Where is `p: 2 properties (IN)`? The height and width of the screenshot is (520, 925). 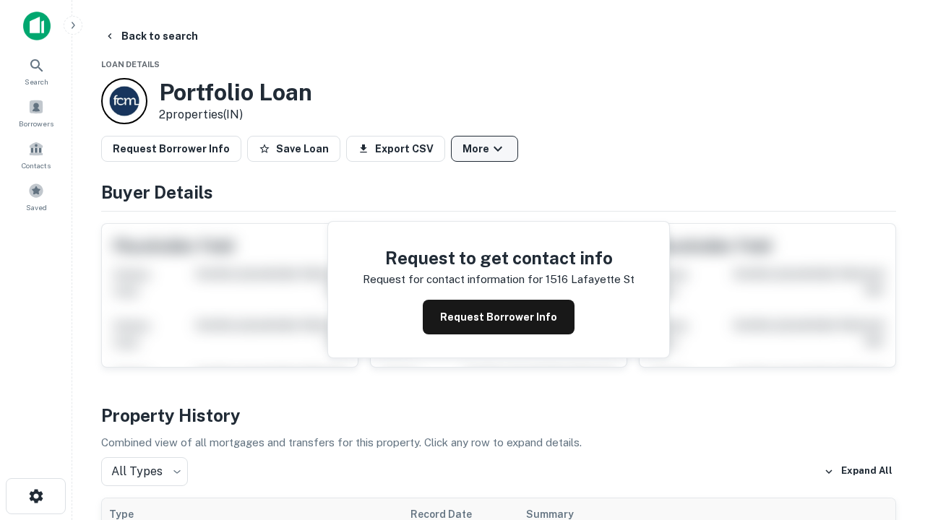
p: 2 properties (IN) is located at coordinates (236, 115).